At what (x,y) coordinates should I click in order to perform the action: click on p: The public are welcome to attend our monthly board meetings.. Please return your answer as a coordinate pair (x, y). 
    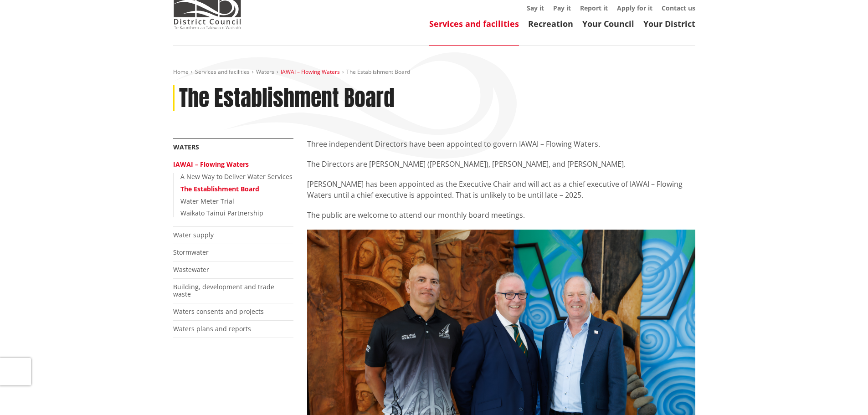
    Looking at the image, I should click on (501, 215).